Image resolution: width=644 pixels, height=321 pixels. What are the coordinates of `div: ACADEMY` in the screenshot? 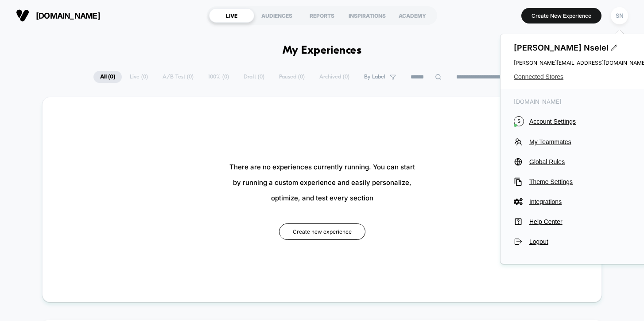 It's located at (412, 16).